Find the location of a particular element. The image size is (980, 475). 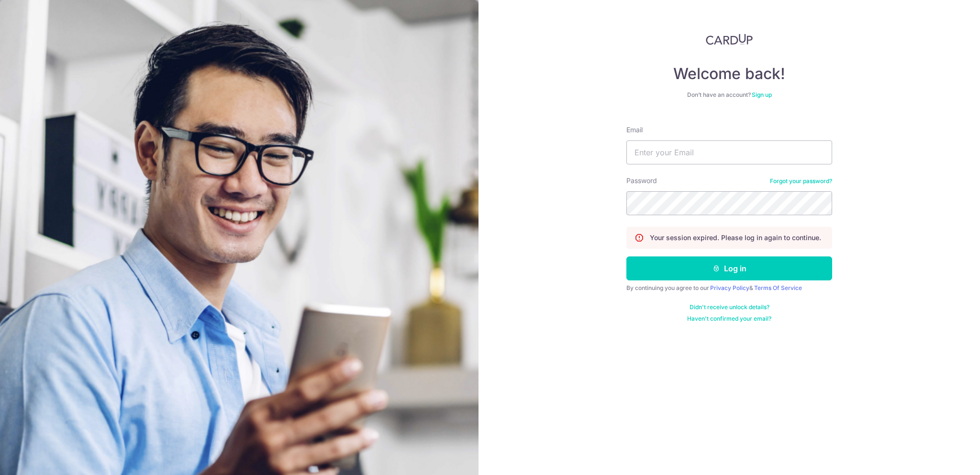

h4: Welcome back! is located at coordinates (729, 74).